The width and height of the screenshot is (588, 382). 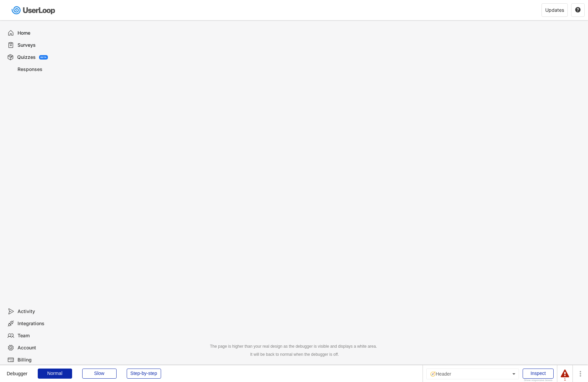 What do you see at coordinates (40, 70) in the screenshot?
I see `div: Responses` at bounding box center [40, 70].